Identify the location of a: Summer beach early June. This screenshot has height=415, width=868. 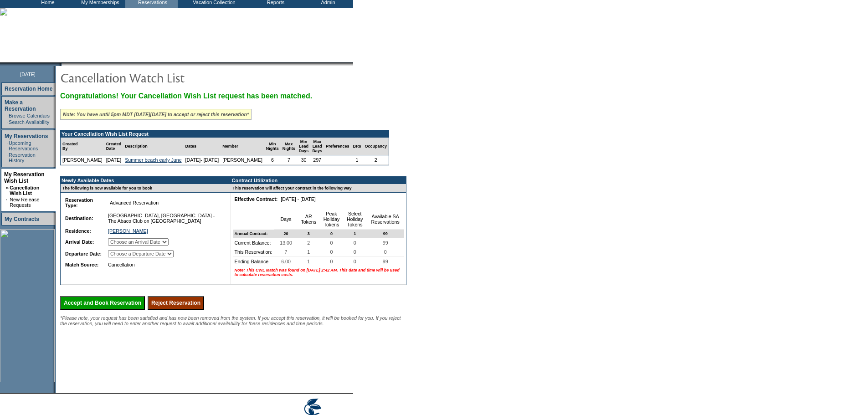
(153, 160).